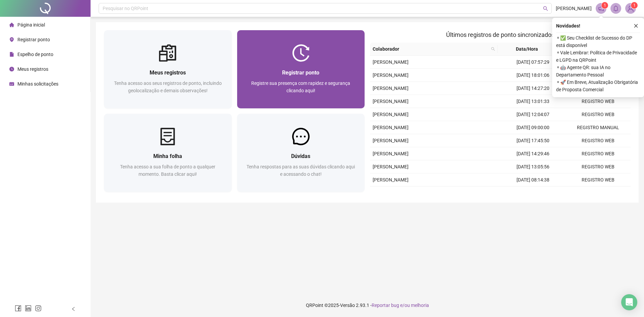  What do you see at coordinates (598, 86) in the screenshot?
I see `span: ⚬ 🚀 Em Breve, Atualização Obrigatória de Proposta Comercial` at bounding box center [598, 86].